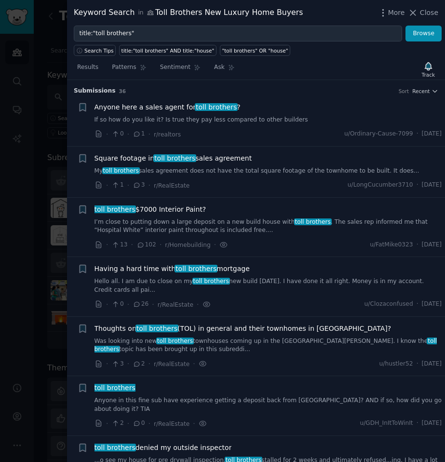  What do you see at coordinates (391, 245) in the screenshot?
I see `span: u/FatMike0323` at bounding box center [391, 245].